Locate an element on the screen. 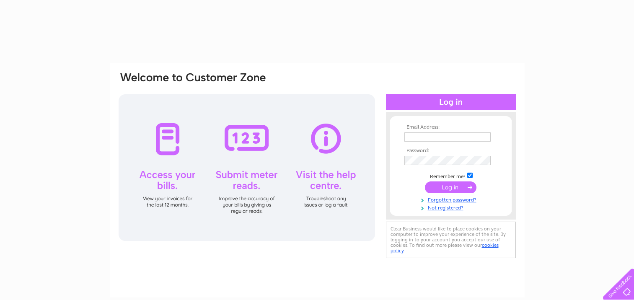  th: Password: is located at coordinates (451, 151).